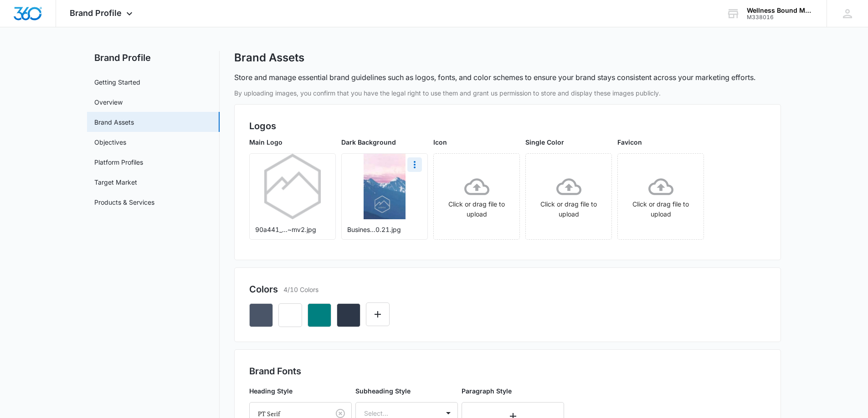 This screenshot has height=418, width=868. What do you see at coordinates (293, 229) in the screenshot?
I see `p: 90a441_...~mv2.jpg` at bounding box center [293, 229].